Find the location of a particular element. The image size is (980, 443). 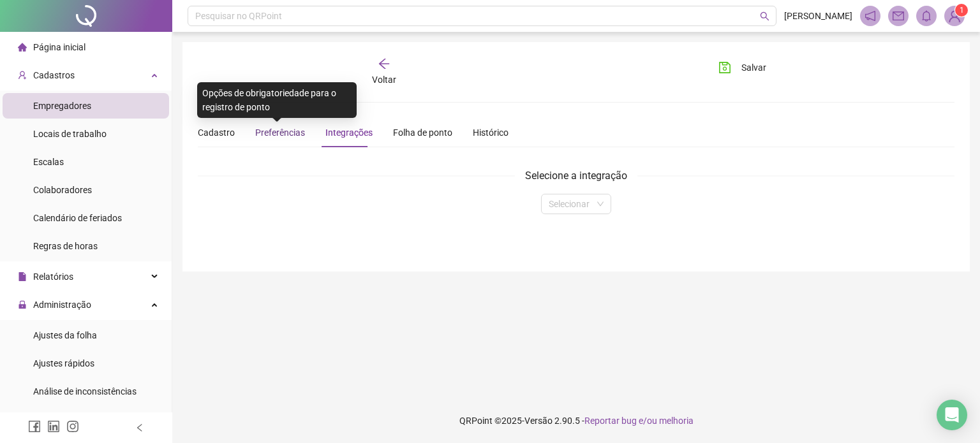

span: lock is located at coordinates (23, 304).